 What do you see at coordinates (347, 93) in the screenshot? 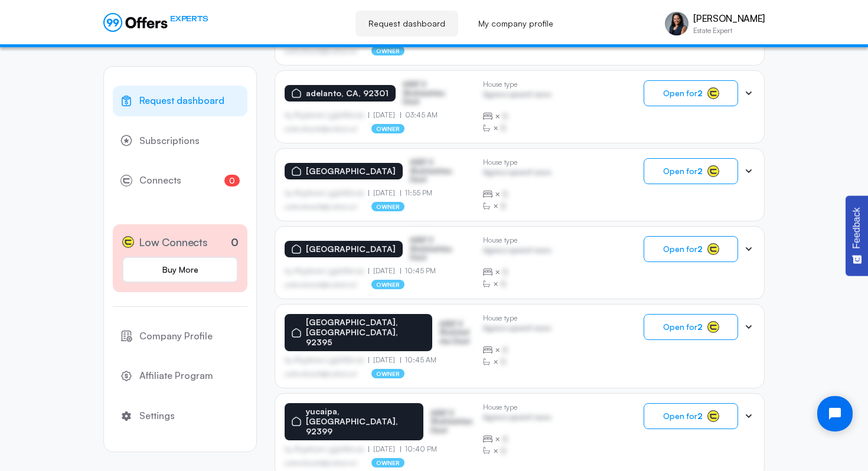
I see `p: adelanto, CA, 92301` at bounding box center [347, 93].